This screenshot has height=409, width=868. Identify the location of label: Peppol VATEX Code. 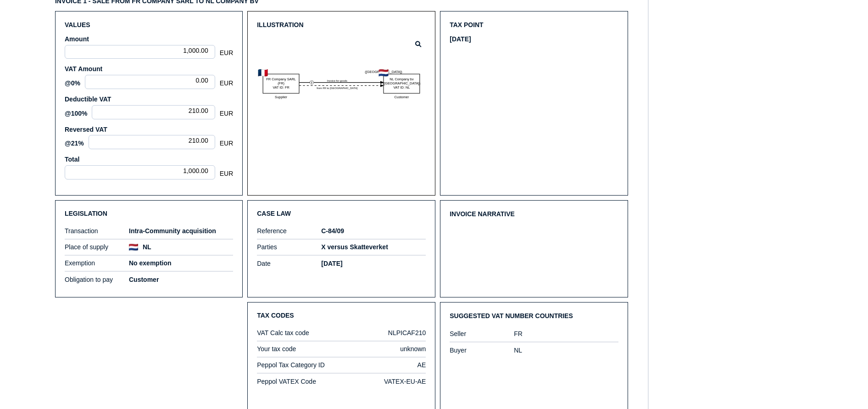
(298, 381).